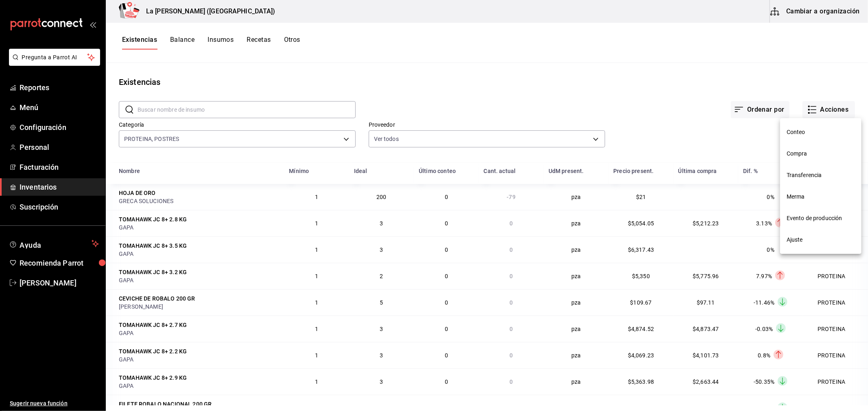  I want to click on span: Transferencia, so click(820, 175).